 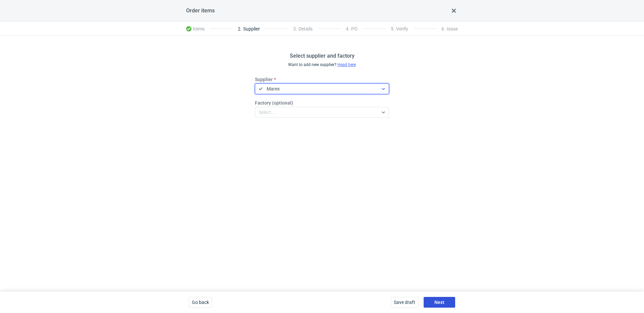 I want to click on li: Items, so click(x=198, y=29).